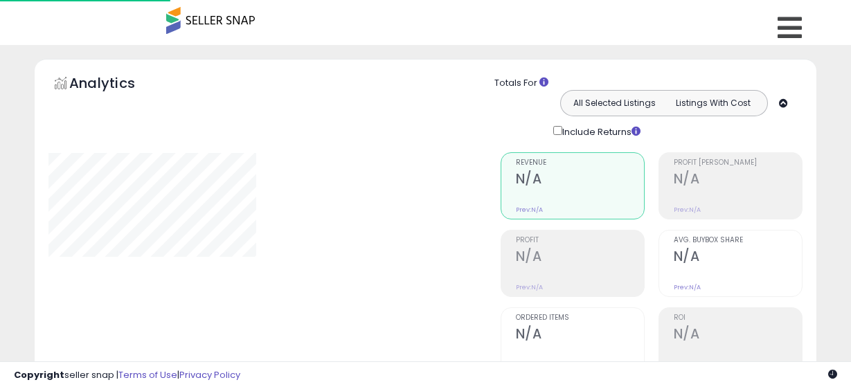 This screenshot has height=389, width=851. I want to click on span: Ordered Items, so click(580, 318).